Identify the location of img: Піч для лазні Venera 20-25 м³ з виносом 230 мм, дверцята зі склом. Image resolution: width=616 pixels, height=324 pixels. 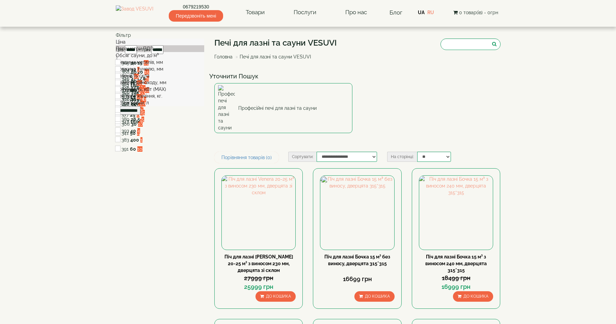
(259, 212).